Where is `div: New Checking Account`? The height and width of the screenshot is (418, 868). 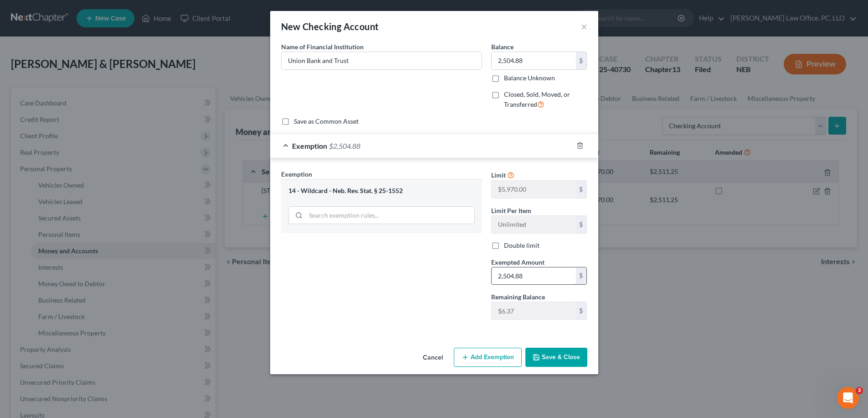 div: New Checking Account is located at coordinates (330, 26).